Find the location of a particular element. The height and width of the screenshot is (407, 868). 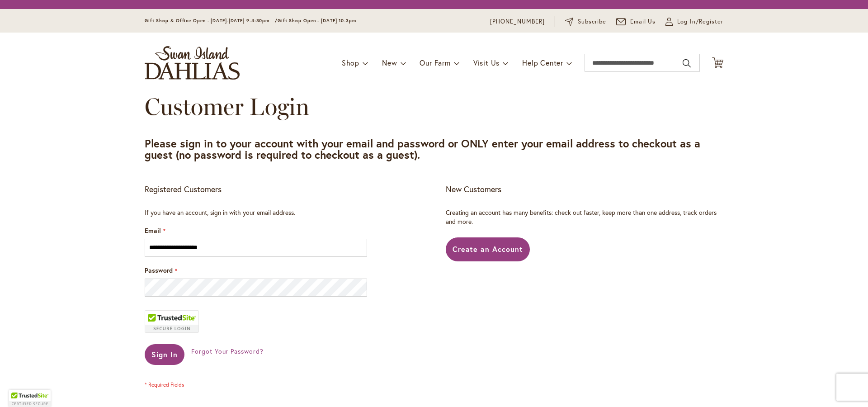

div: TrustedSite Certified is located at coordinates (172, 321).